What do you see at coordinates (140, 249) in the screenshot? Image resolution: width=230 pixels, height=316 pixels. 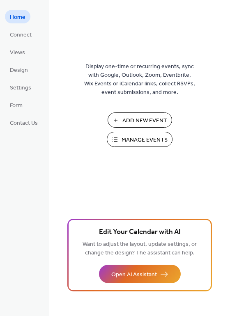 I see `span: Want to adjust the layout, update settings, or change the design? The assistant can help.` at bounding box center [140, 249].